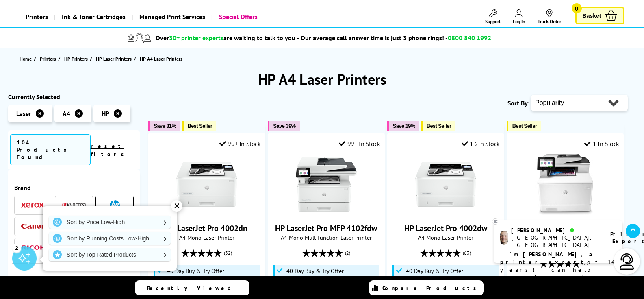 This screenshot has height=299, width=644. I want to click on a: Ink & Toner Cartridges, so click(93, 17).